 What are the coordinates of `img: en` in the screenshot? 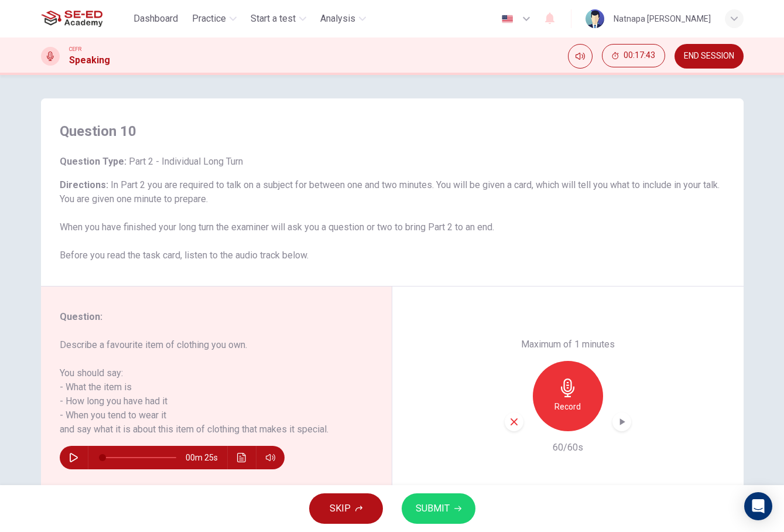 It's located at (508, 19).